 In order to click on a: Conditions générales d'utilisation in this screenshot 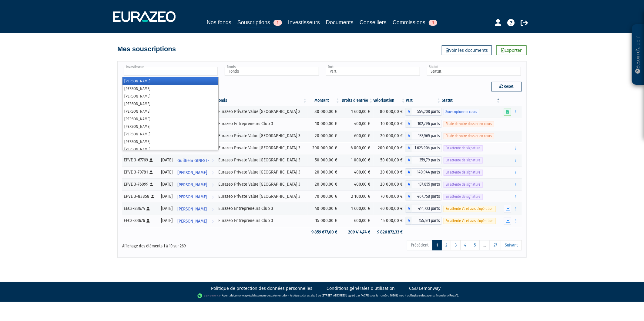, I will do `click(361, 288)`.